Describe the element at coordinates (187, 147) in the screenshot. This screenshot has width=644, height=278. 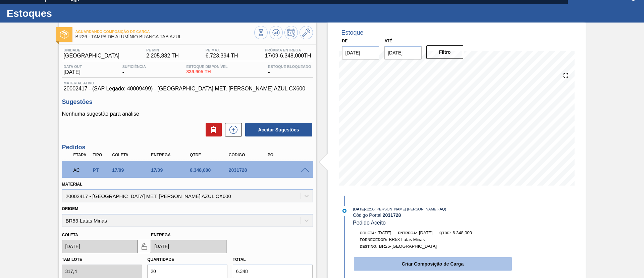
I see `h3: Pedidos` at that location.